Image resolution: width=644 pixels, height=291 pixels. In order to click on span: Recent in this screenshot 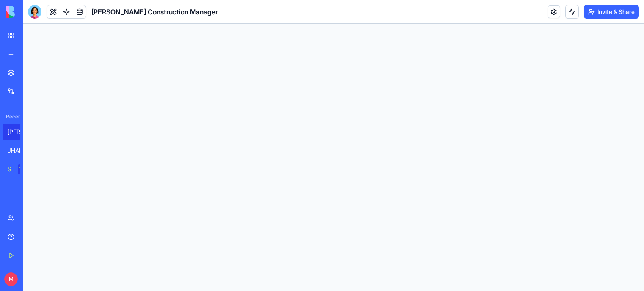, I will do `click(11, 117)`.